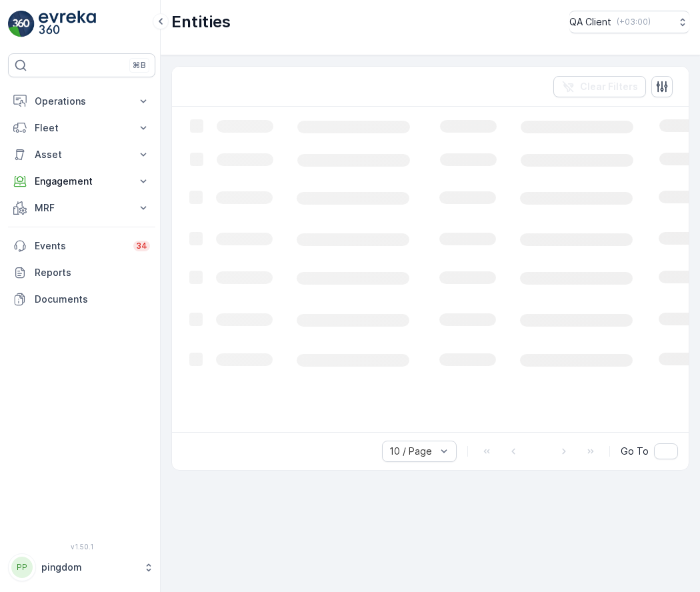  I want to click on a: Events34, so click(81, 246).